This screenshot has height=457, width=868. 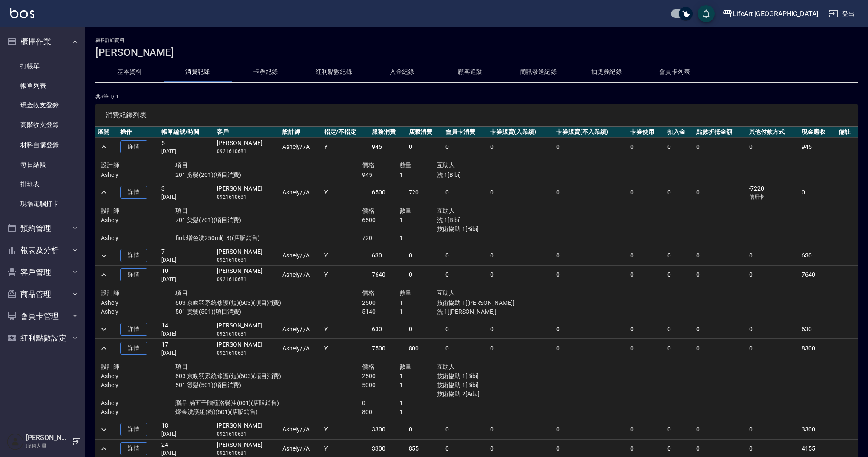 I want to click on button: 商品管理, so click(x=43, y=294).